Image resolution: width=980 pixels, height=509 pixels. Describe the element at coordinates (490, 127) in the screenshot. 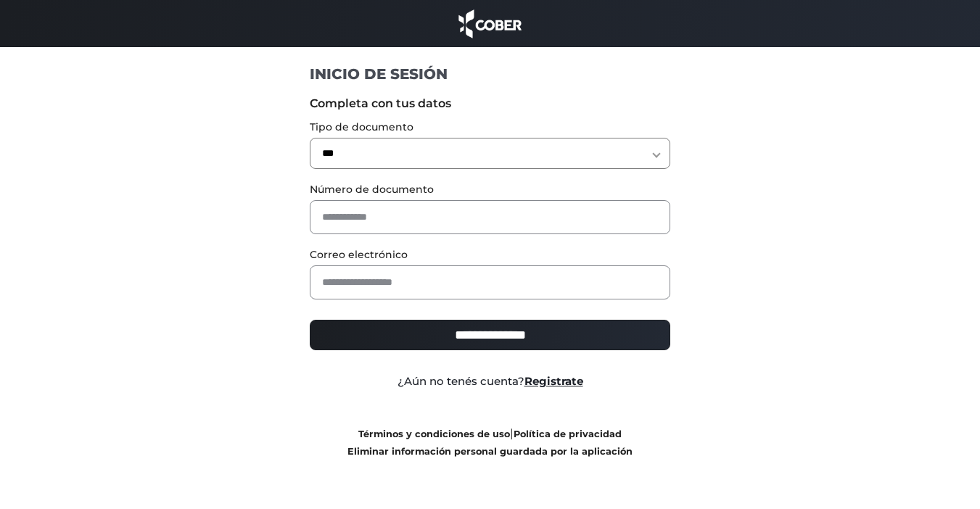

I see `label: Tipo de documento` at that location.